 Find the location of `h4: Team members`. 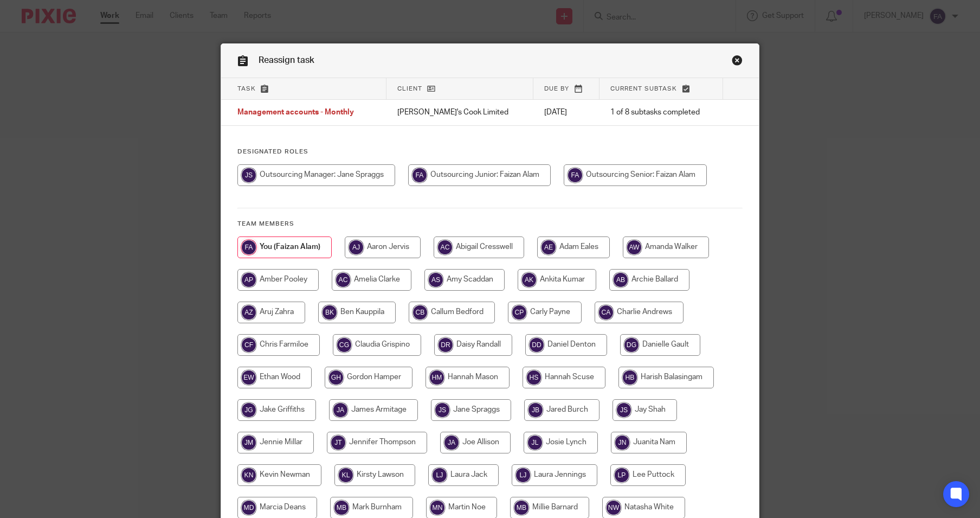

h4: Team members is located at coordinates (490, 224).